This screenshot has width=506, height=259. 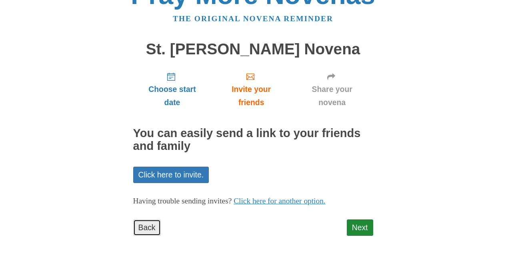 What do you see at coordinates (172, 89) in the screenshot?
I see `a: Choose start date` at bounding box center [172, 89].